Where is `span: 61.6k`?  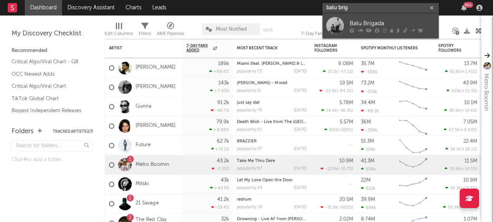
span: 61.6k is located at coordinates (456, 72).